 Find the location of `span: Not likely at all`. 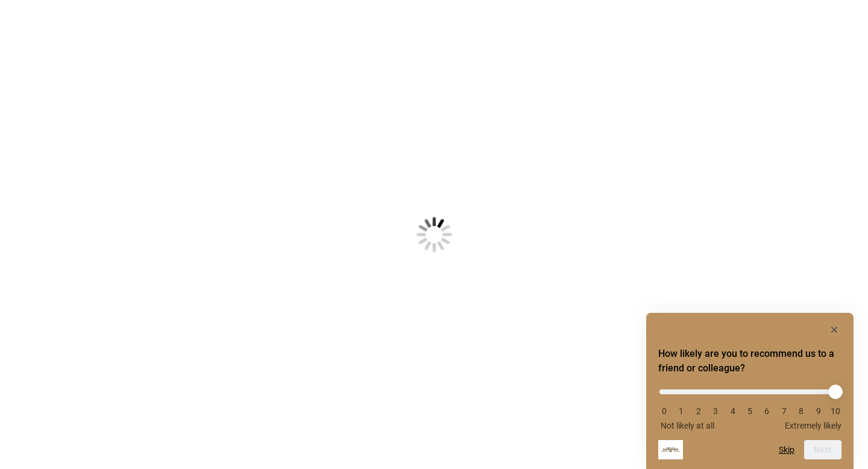

span: Not likely at all is located at coordinates (687, 426).